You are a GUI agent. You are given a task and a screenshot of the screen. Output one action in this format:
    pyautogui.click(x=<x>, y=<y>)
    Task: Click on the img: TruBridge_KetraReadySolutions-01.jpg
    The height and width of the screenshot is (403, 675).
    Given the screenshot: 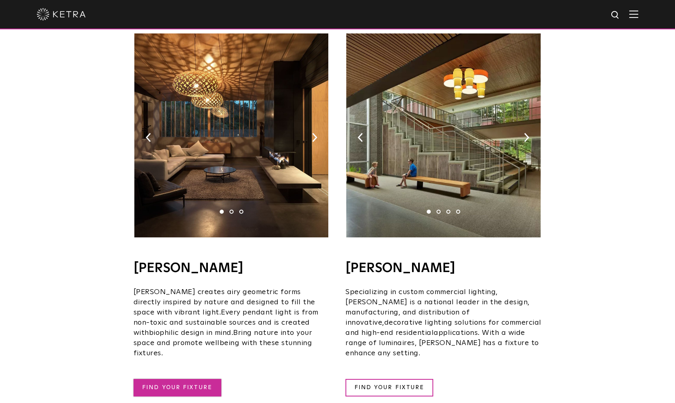 What is the action you would take?
    pyautogui.click(x=231, y=136)
    